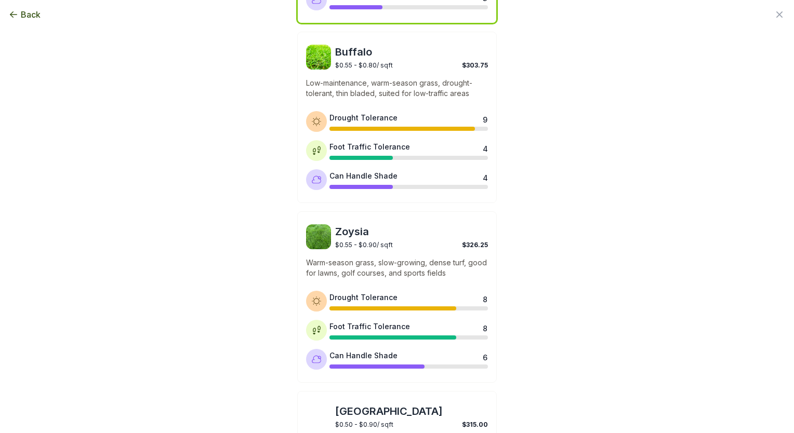 The image size is (794, 433). What do you see at coordinates (318, 57) in the screenshot?
I see `img: Buffalo sod image` at bounding box center [318, 57].